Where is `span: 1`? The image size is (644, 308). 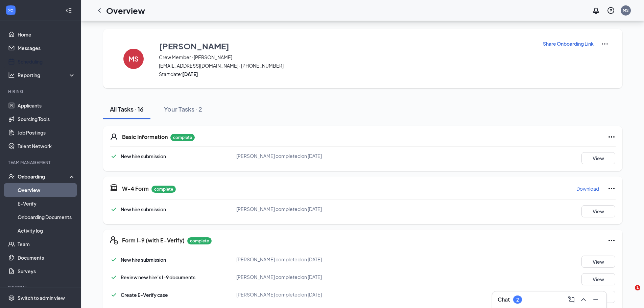 span: 1 is located at coordinates (637, 288).